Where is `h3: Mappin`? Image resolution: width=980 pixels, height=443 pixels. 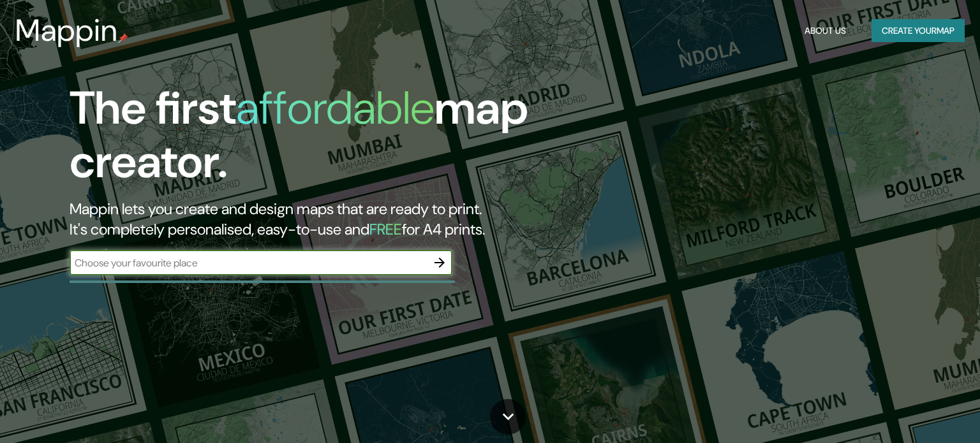 h3: Mappin is located at coordinates (67, 30).